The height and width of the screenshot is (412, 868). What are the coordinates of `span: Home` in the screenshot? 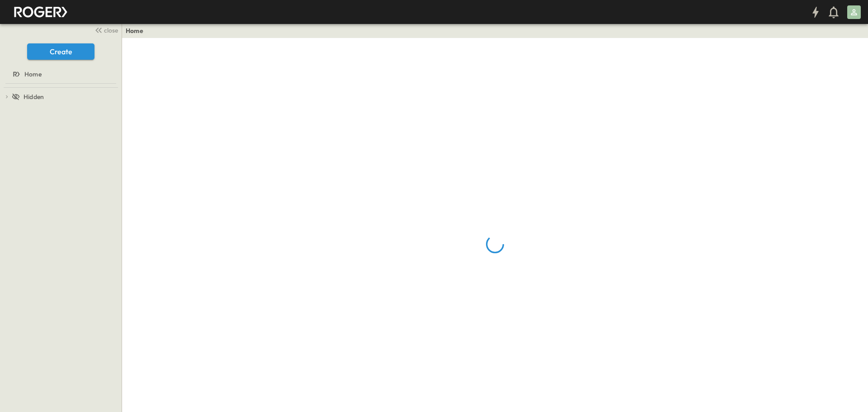 It's located at (33, 74).